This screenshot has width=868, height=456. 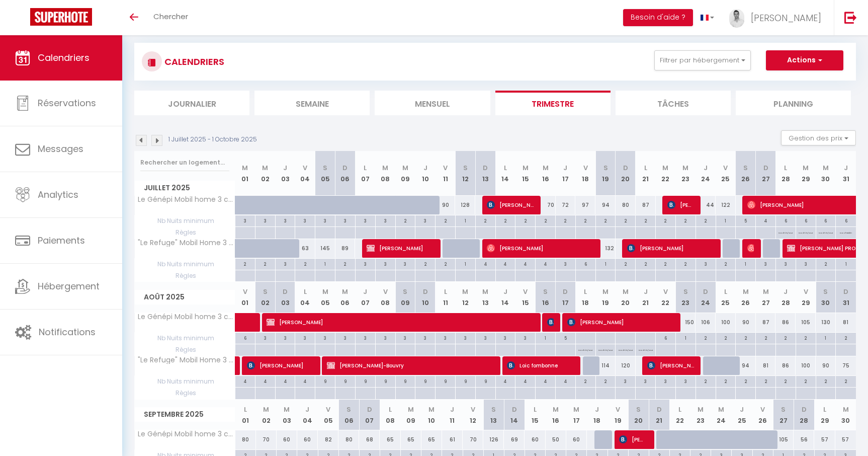 I want to click on th: 29, so click(x=806, y=173).